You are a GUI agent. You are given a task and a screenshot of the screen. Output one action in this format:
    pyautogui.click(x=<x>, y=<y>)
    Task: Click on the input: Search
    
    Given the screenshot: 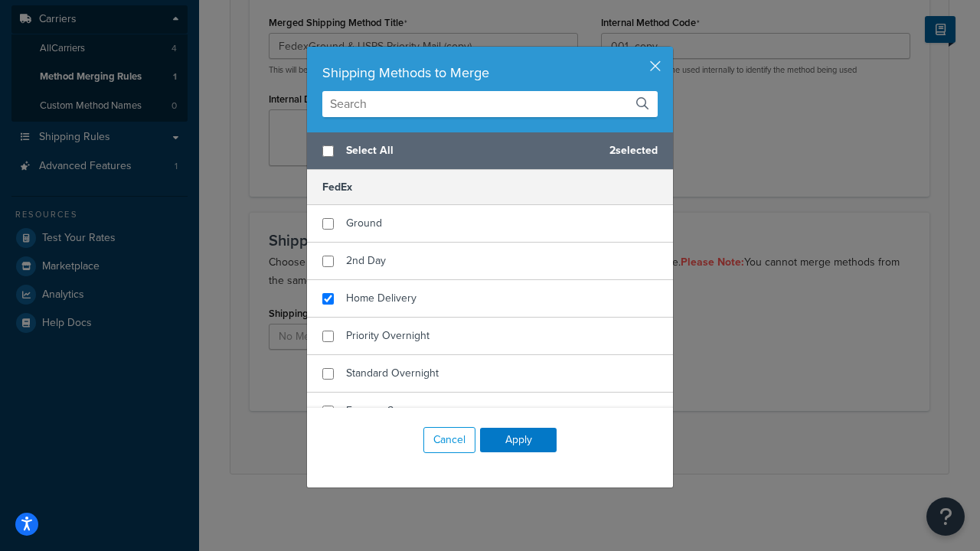 What is the action you would take?
    pyautogui.click(x=490, y=104)
    